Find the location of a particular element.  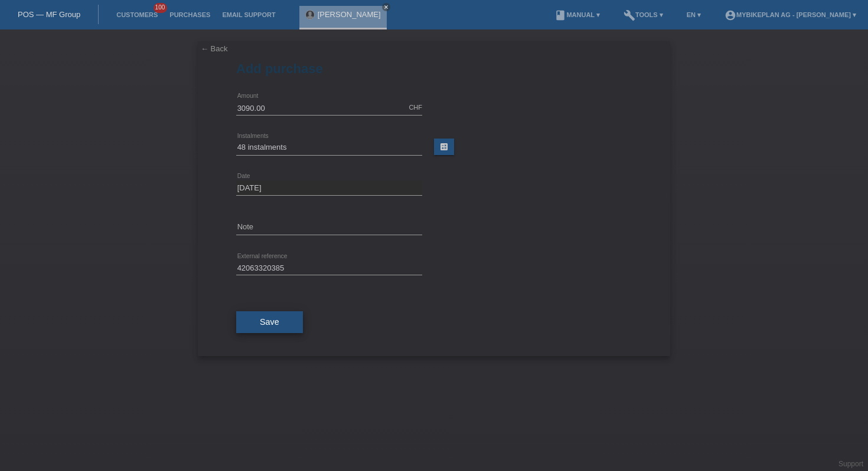

i: book is located at coordinates (560, 15).